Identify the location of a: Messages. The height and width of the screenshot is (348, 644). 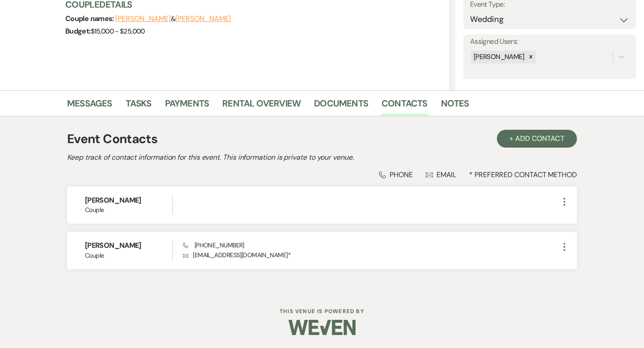
(90, 106).